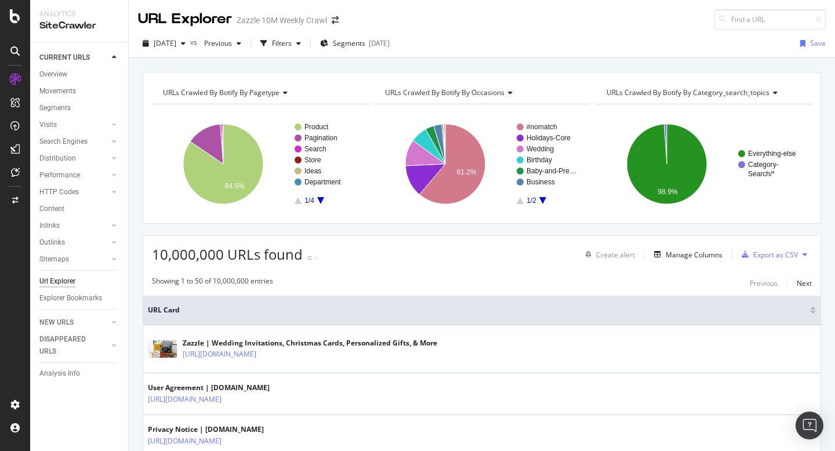  Describe the element at coordinates (668, 192) in the screenshot. I see `text: 98.9%` at that location.